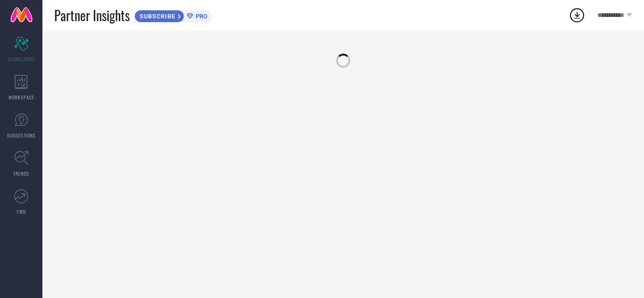 This screenshot has width=644, height=298. I want to click on span: SUBSCRIBE, so click(156, 16).